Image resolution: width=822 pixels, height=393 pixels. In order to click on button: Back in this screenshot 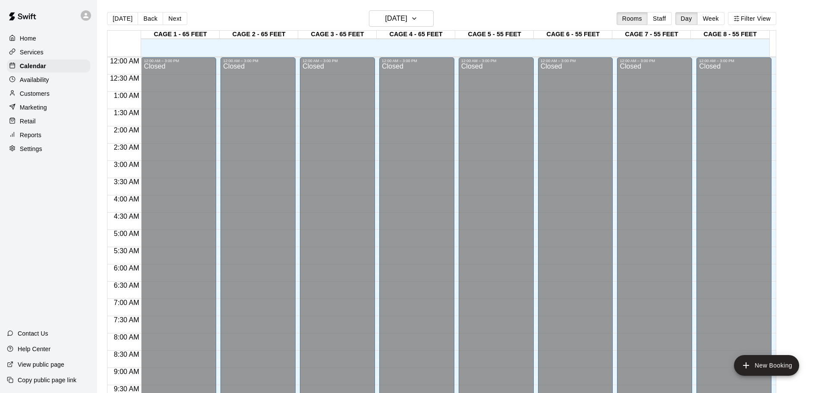, I will do `click(150, 19)`.